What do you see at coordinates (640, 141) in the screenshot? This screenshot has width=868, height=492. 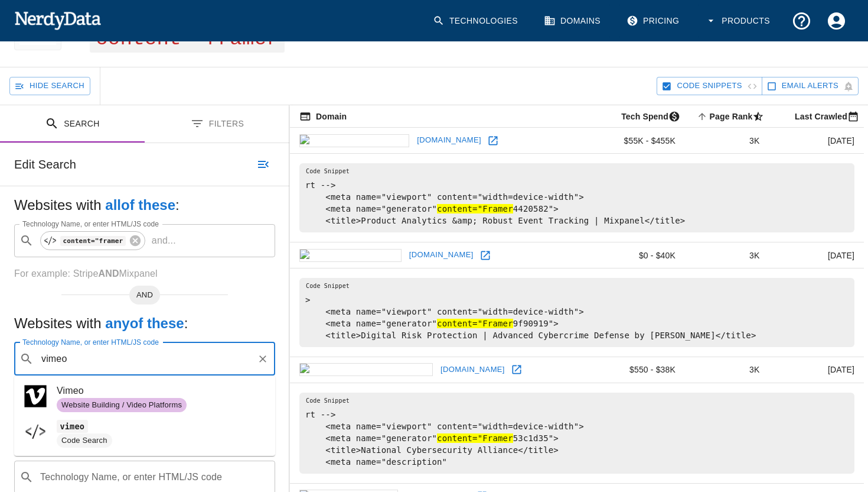 I see `td: $55K - $455K` at bounding box center [640, 141].